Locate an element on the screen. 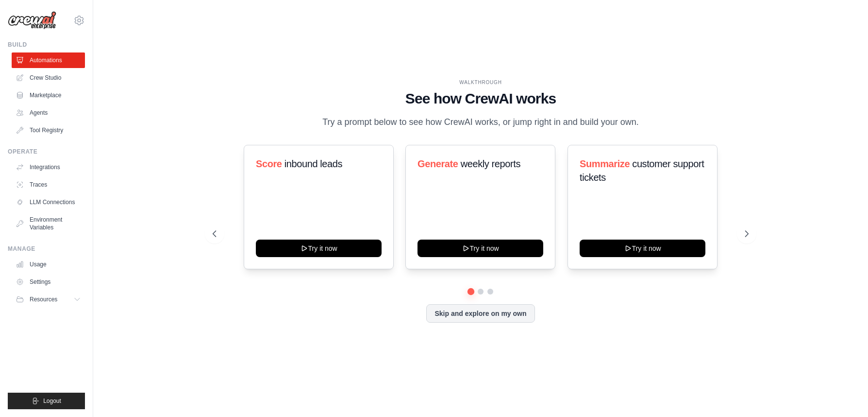 The image size is (868, 417). div: Build is located at coordinates (46, 45).